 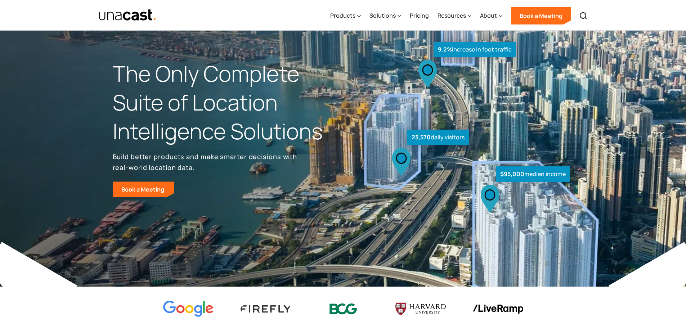 I want to click on div: daily visitors, so click(x=438, y=137).